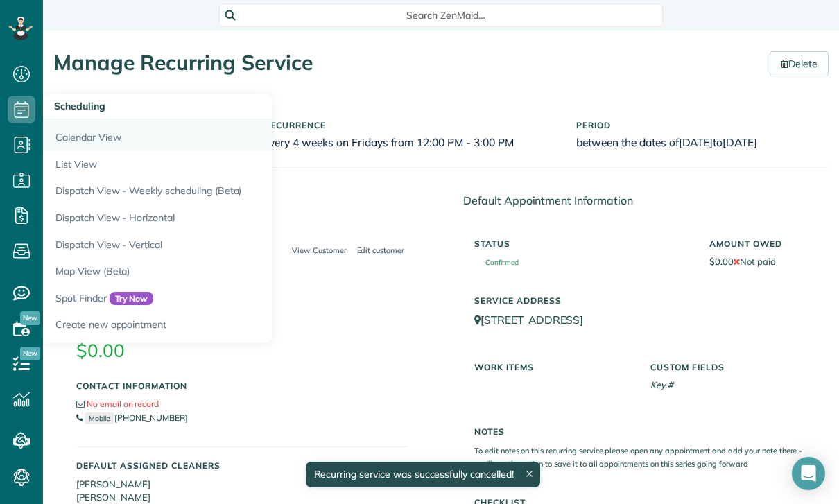 Image resolution: width=839 pixels, height=504 pixels. What do you see at coordinates (79, 106) in the screenshot?
I see `span: Scheduling` at bounding box center [79, 106].